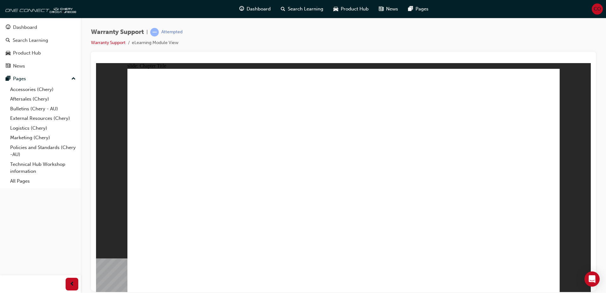 This screenshot has width=606, height=293. Describe the element at coordinates (40, 66) in the screenshot. I see `a: News` at that location.